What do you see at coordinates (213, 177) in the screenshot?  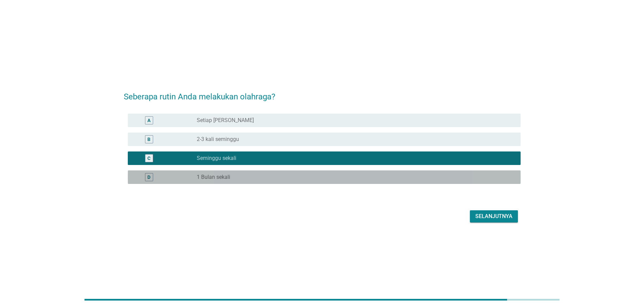 I see `label: 1 Bulan sekali` at bounding box center [213, 177].